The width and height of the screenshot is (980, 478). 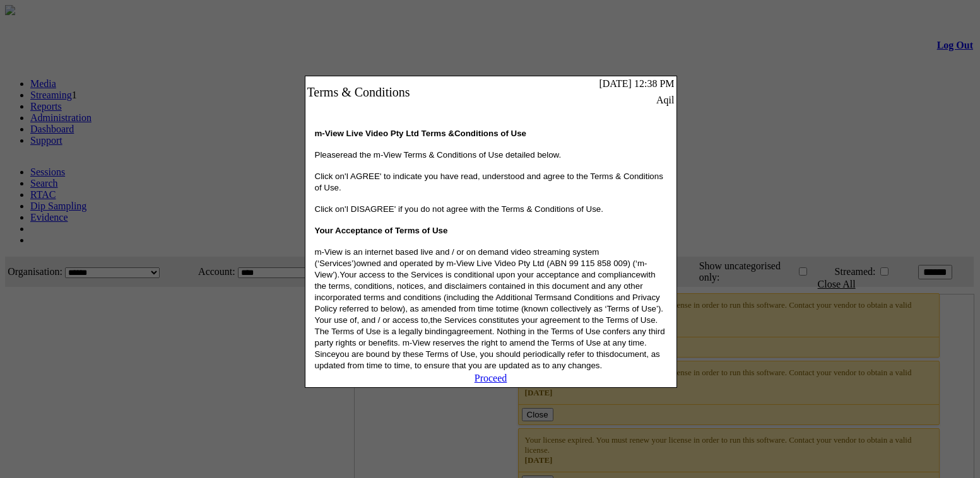 I want to click on a: Proceed, so click(x=491, y=378).